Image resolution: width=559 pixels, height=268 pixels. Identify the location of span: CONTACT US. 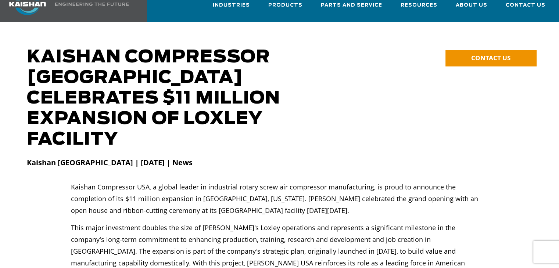
(491, 58).